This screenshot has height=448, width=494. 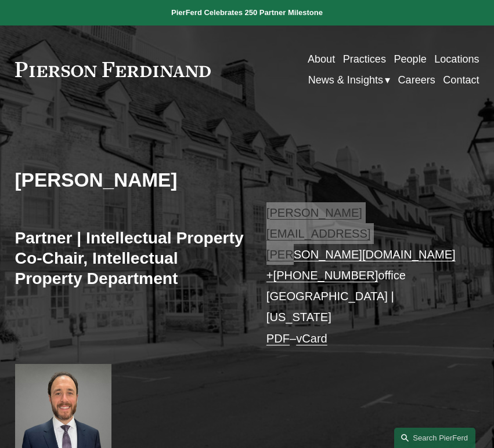 What do you see at coordinates (417, 80) in the screenshot?
I see `a: Careers` at bounding box center [417, 80].